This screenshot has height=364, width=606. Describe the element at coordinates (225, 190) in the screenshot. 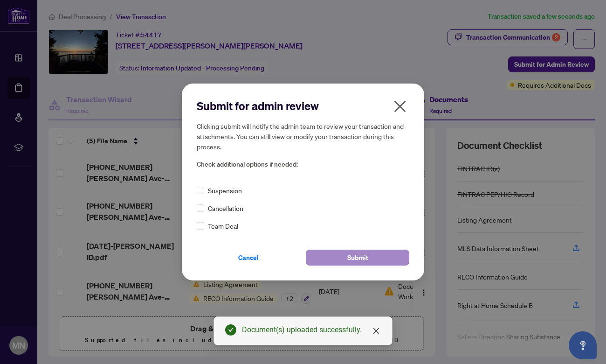

I see `span: Suspension` at that location.